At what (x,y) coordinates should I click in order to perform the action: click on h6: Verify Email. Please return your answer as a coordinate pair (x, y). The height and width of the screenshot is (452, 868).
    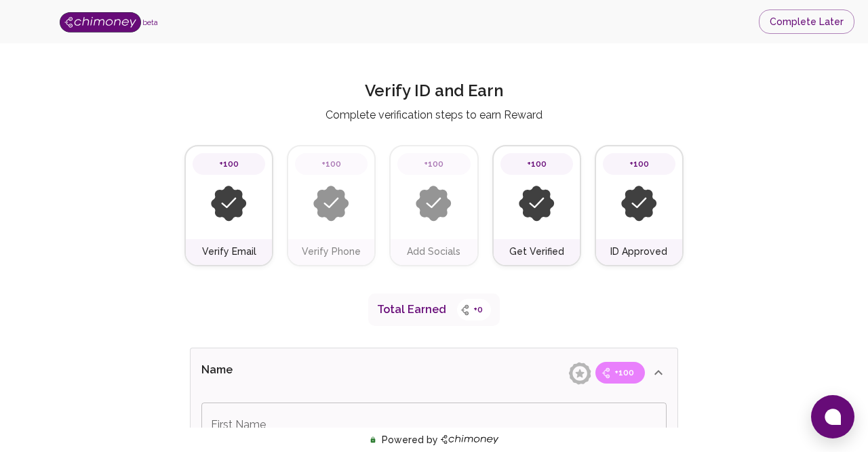
    Looking at the image, I should click on (229, 252).